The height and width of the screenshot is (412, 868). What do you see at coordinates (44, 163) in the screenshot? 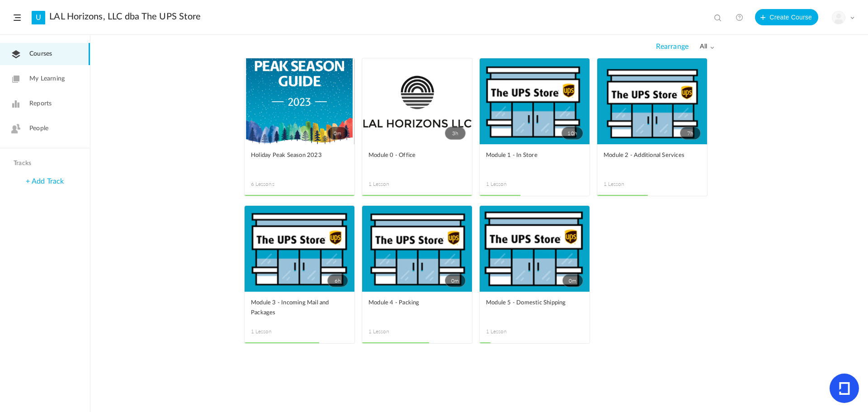
I see `h4: Tracks` at bounding box center [44, 163].